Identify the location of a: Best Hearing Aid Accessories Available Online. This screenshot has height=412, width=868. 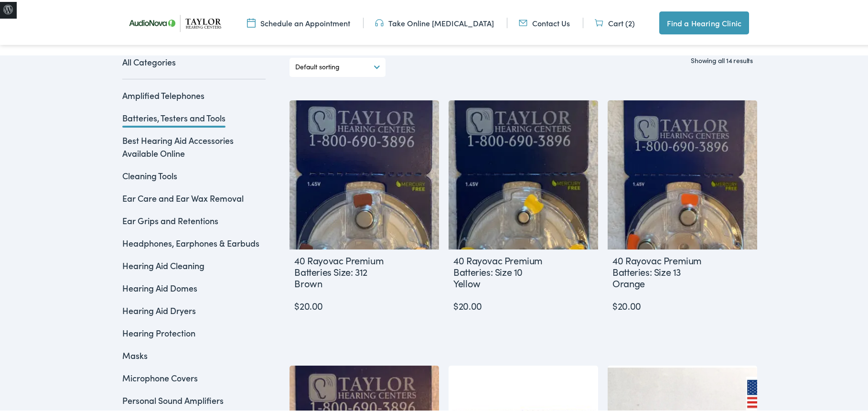
(178, 145).